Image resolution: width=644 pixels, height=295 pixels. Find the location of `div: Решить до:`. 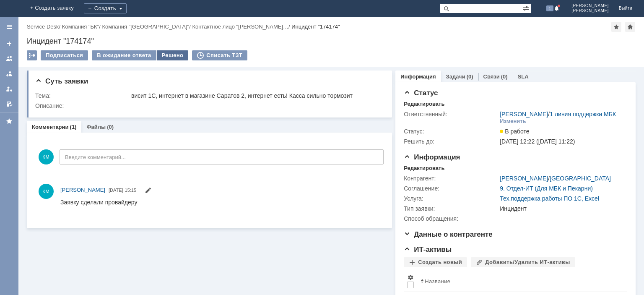

div: Решить до: is located at coordinates (451, 141).